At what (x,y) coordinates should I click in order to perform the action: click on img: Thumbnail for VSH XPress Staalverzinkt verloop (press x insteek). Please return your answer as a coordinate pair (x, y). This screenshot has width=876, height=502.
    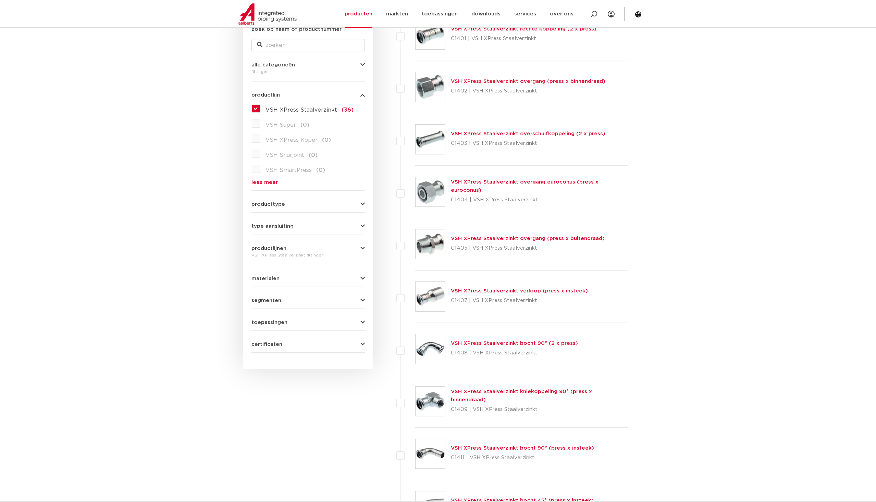
    Looking at the image, I should click on (430, 297).